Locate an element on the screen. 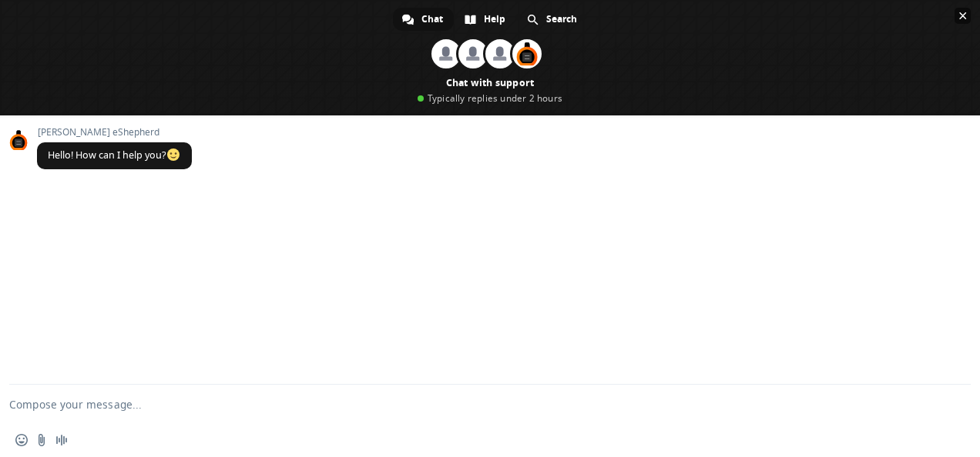 The image size is (980, 457). span: Insert an emoji is located at coordinates (21, 440).